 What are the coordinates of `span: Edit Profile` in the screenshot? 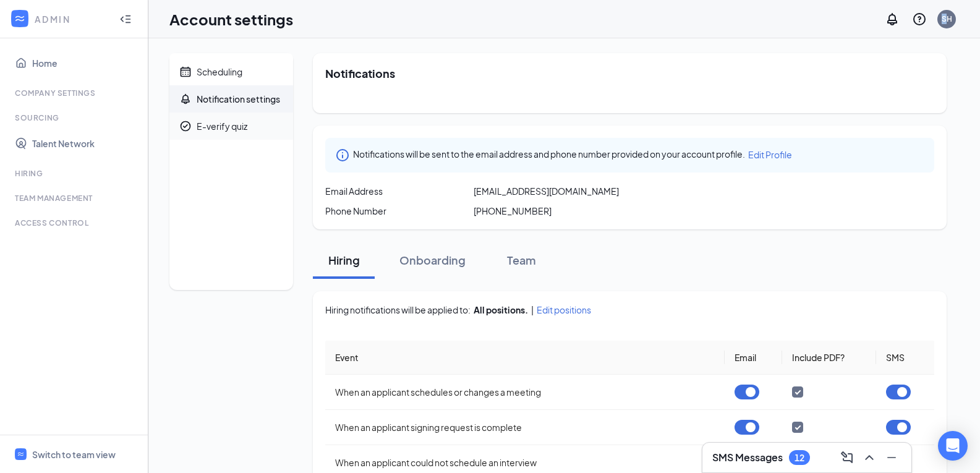 It's located at (770, 155).